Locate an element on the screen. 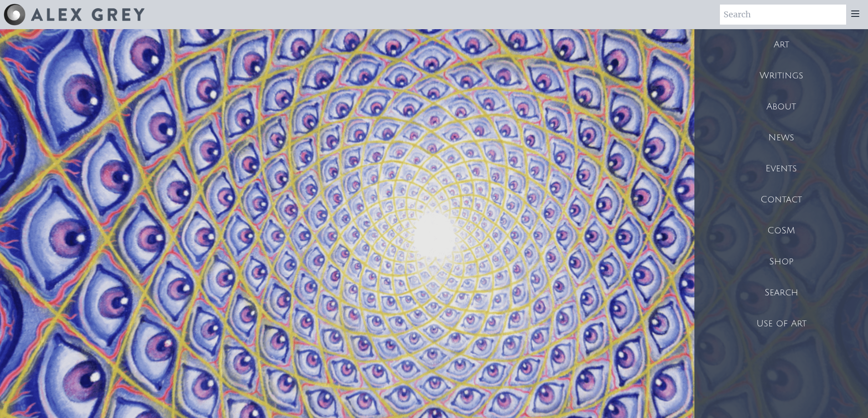 The image size is (868, 418). input: Search is located at coordinates (783, 15).